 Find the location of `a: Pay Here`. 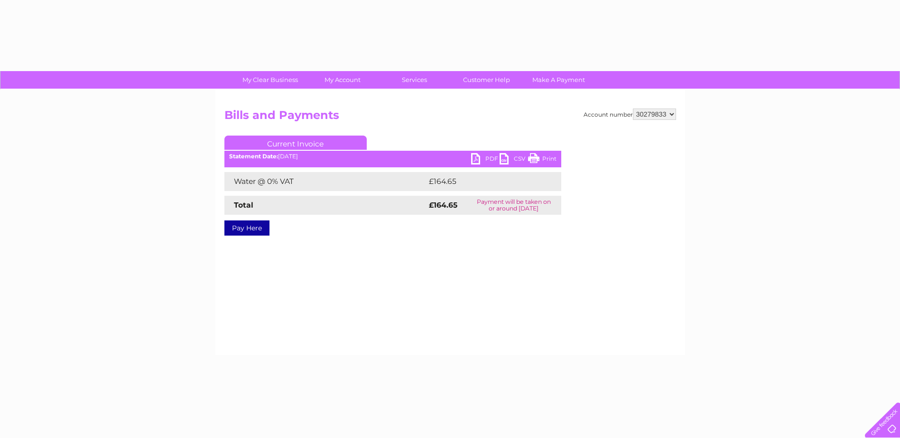

a: Pay Here is located at coordinates (247, 228).